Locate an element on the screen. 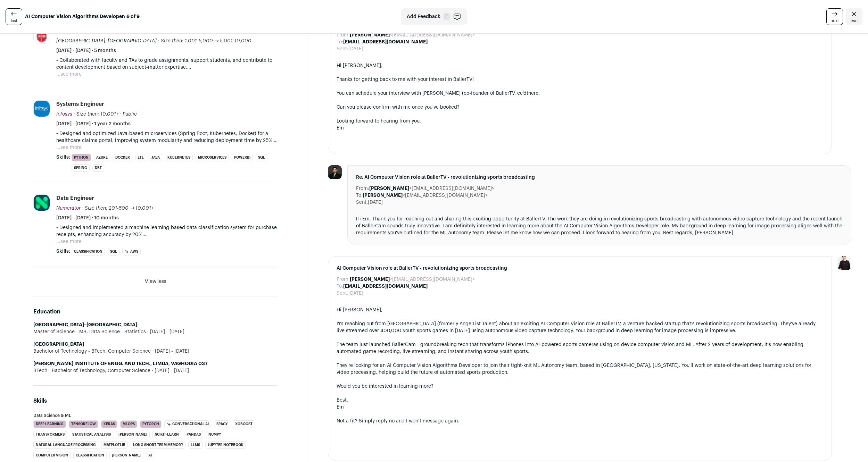 Image resolution: width=868 pixels, height=462 pixels. span: Can you please confirm with me once you've booked? is located at coordinates (398, 108).